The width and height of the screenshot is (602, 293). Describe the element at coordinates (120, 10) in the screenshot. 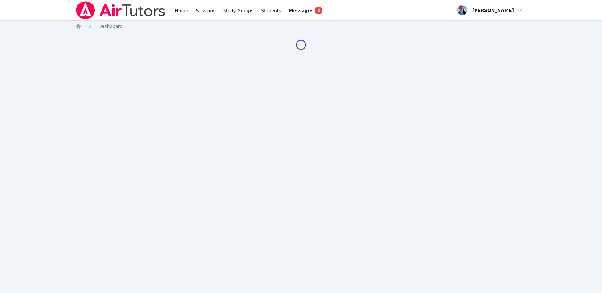

I see `img: Air Tutors` at that location.